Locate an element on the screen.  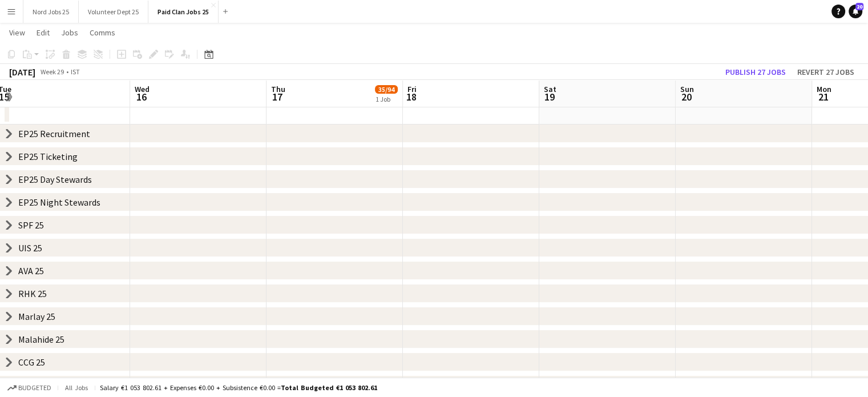
span: Edit is located at coordinates (43, 32).